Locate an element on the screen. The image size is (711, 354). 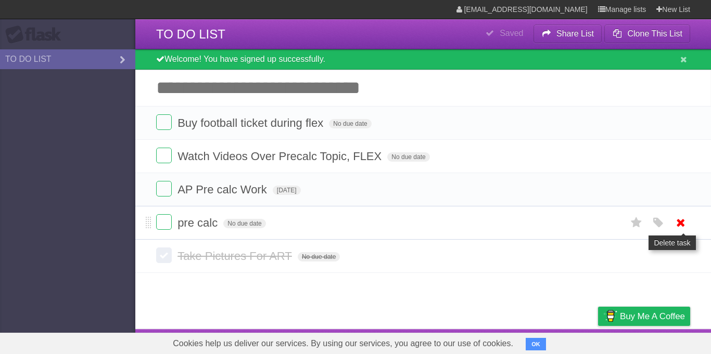
span: Watch Videos Over Precalc Topic, FLEX is located at coordinates (280, 156).